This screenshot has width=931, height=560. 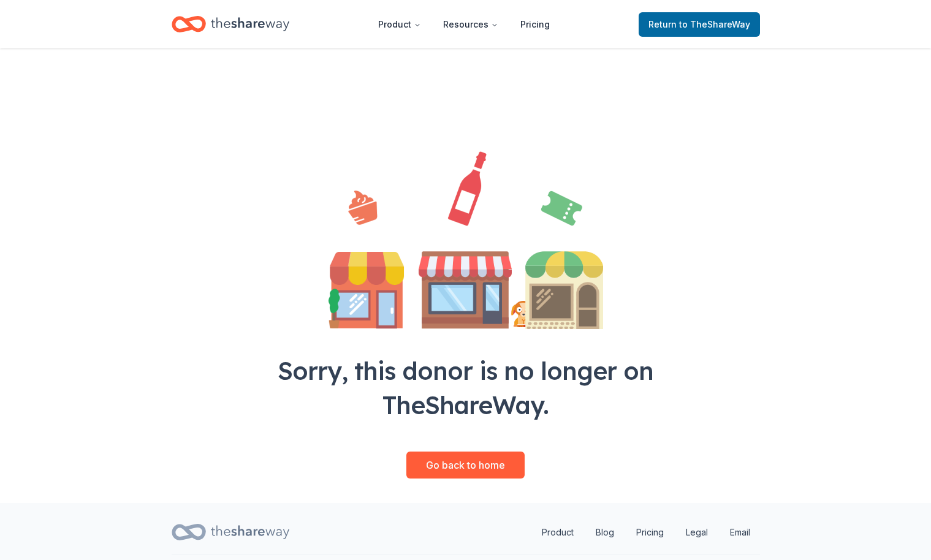 I want to click on a: Email, so click(x=739, y=532).